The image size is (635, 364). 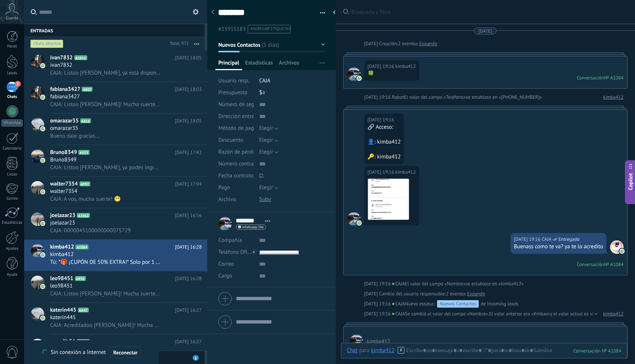 I want to click on span: A816, so click(x=85, y=120).